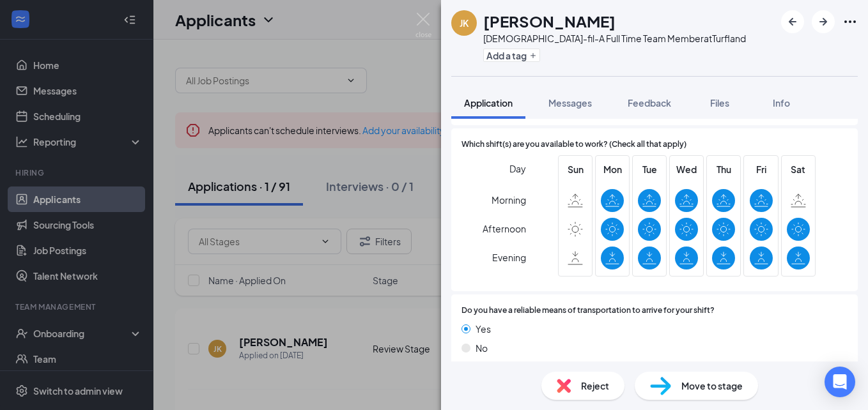 The height and width of the screenshot is (410, 868). What do you see at coordinates (712, 386) in the screenshot?
I see `span: Move to stage` at bounding box center [712, 386].